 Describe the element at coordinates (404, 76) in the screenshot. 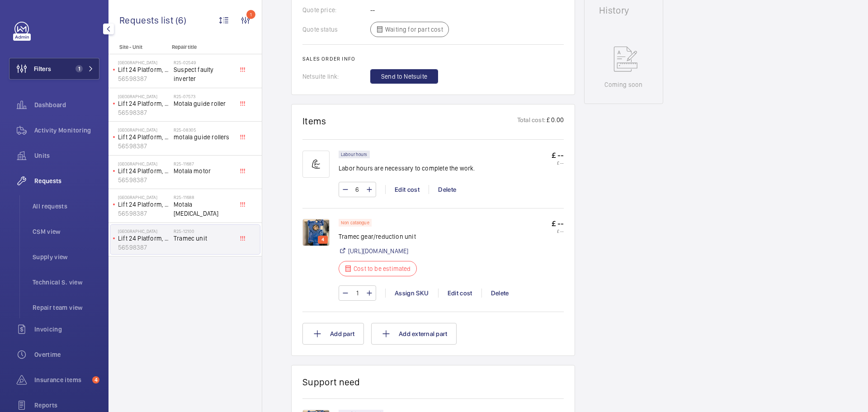

I see `button: Send to Netsuite` at that location.